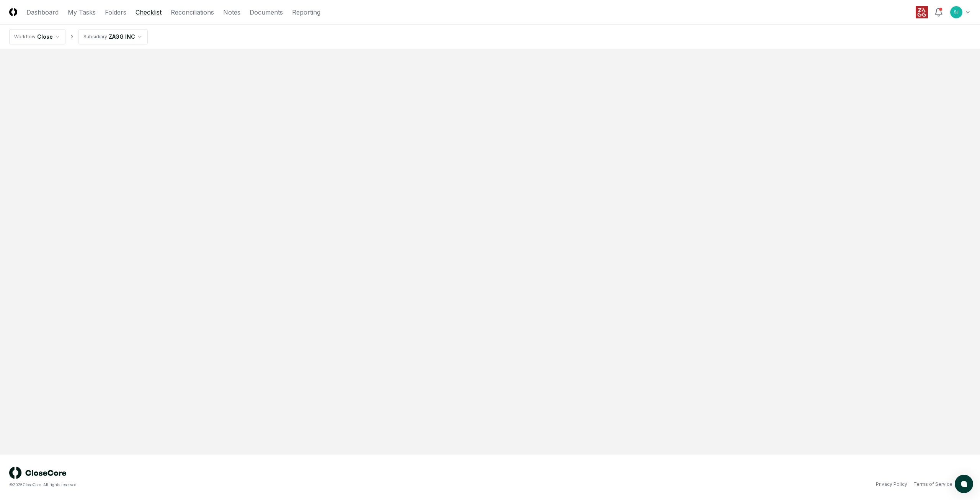 Image resolution: width=980 pixels, height=500 pixels. What do you see at coordinates (306, 12) in the screenshot?
I see `a: Reporting` at bounding box center [306, 12].